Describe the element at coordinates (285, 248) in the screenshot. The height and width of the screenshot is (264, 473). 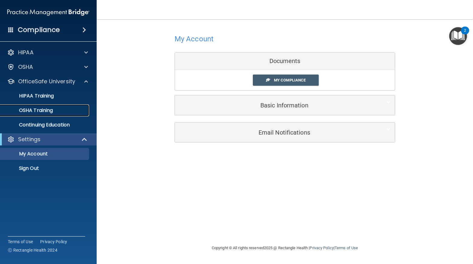
I see `div: Copyright © All rights reserved 2025 @ Rectangle Health | |` at that location.